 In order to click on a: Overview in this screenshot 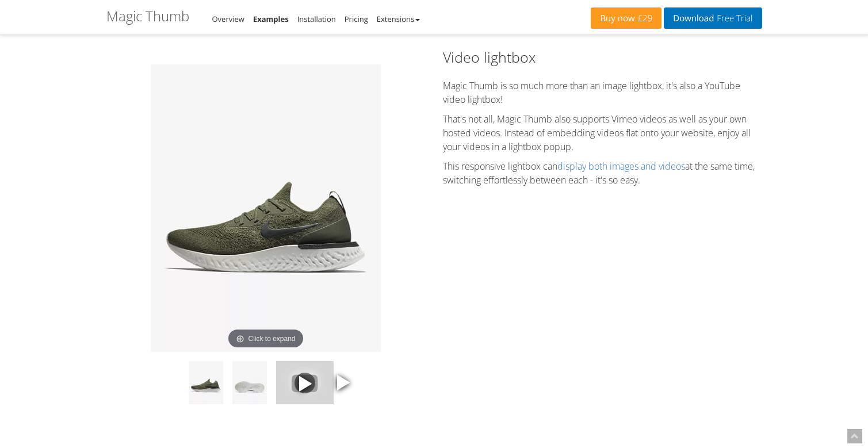, I will do `click(228, 19)`.